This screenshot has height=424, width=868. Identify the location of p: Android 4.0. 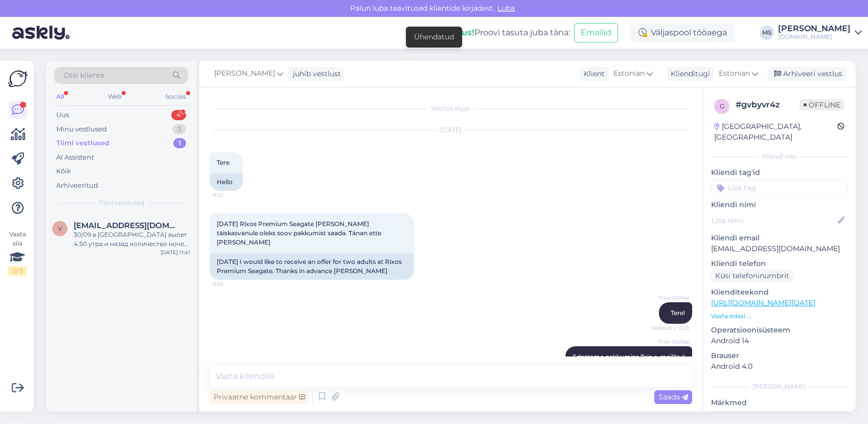
(779, 366).